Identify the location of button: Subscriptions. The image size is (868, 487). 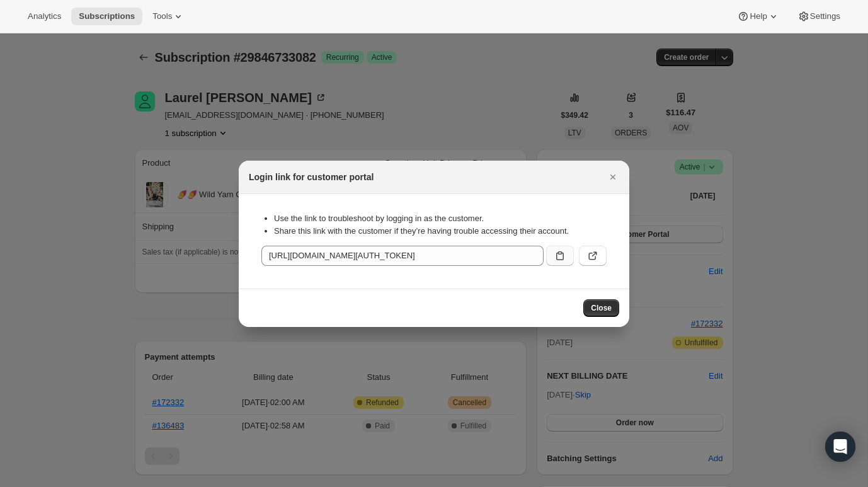
(107, 16).